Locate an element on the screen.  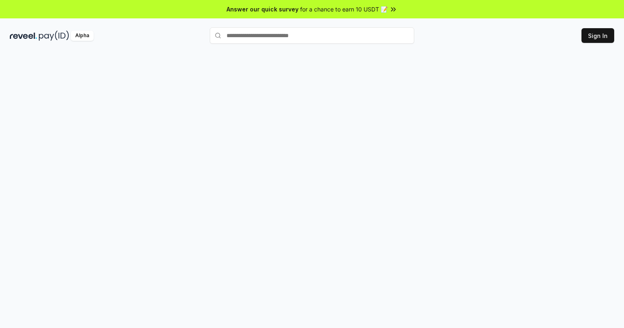
img: reveel_dark is located at coordinates (23, 36).